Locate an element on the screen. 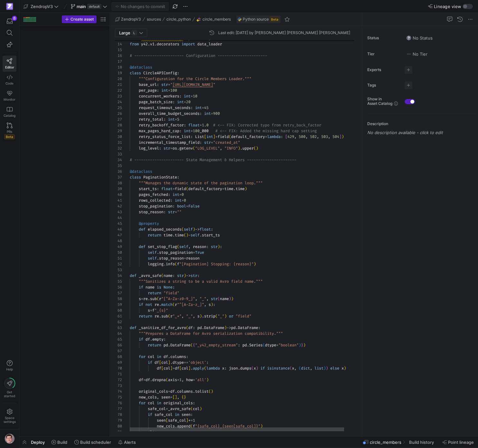 Image resolution: width=478 pixels, height=448 pixels. div: 23 is located at coordinates (118, 96).